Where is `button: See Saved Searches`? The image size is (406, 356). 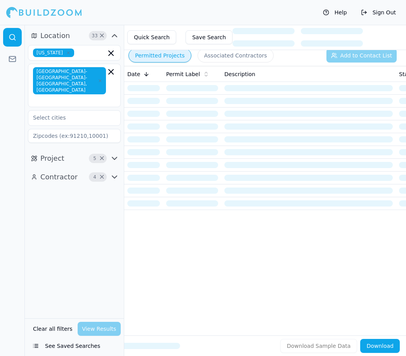
button: See Saved Searches is located at coordinates (74, 346).